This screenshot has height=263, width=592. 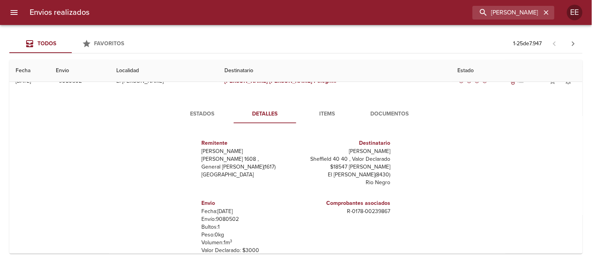 What do you see at coordinates (203, 114) in the screenshot?
I see `span: Estados` at bounding box center [203, 114].